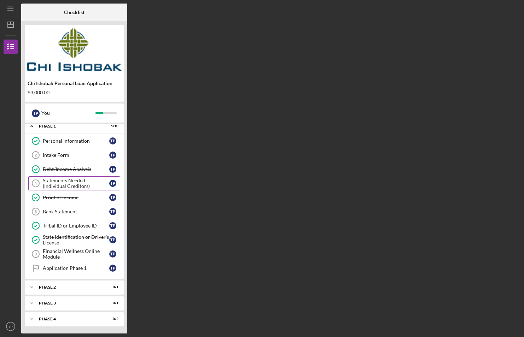 The image size is (524, 337). Describe the element at coordinates (36, 254) in the screenshot. I see `tspan: 9` at that location.